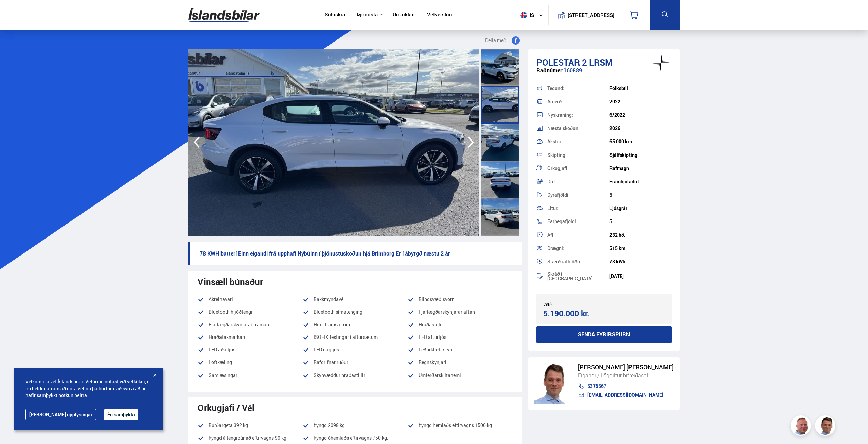 The height and width of the screenshot is (444, 868). Describe the element at coordinates (641, 142) in the screenshot. I see `div: 65 000 km.` at that location.